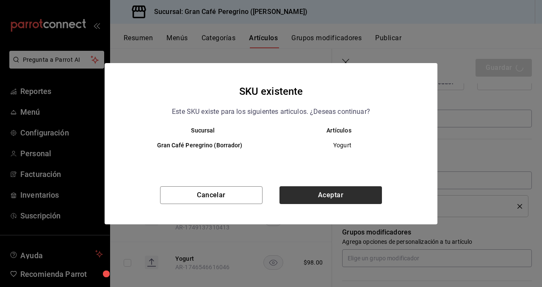  Describe the element at coordinates (196, 131) in the screenshot. I see `th: Sucursal` at that location.